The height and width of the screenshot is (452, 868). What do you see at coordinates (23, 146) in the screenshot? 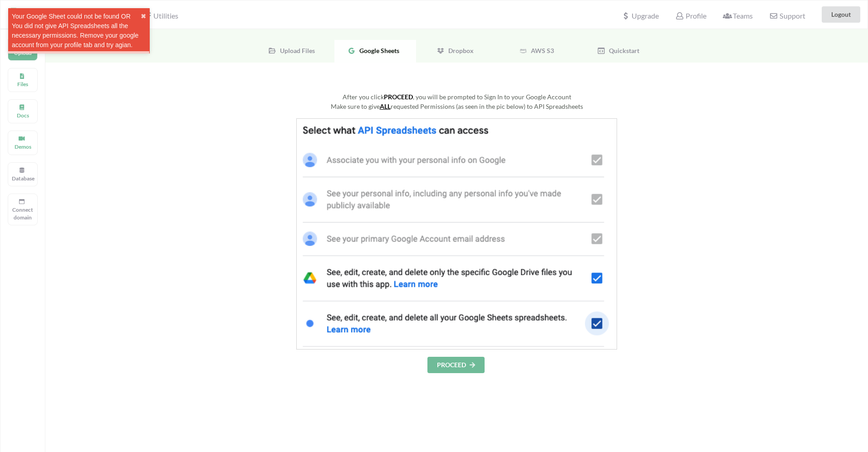
I see `p: Demos` at bounding box center [23, 146].